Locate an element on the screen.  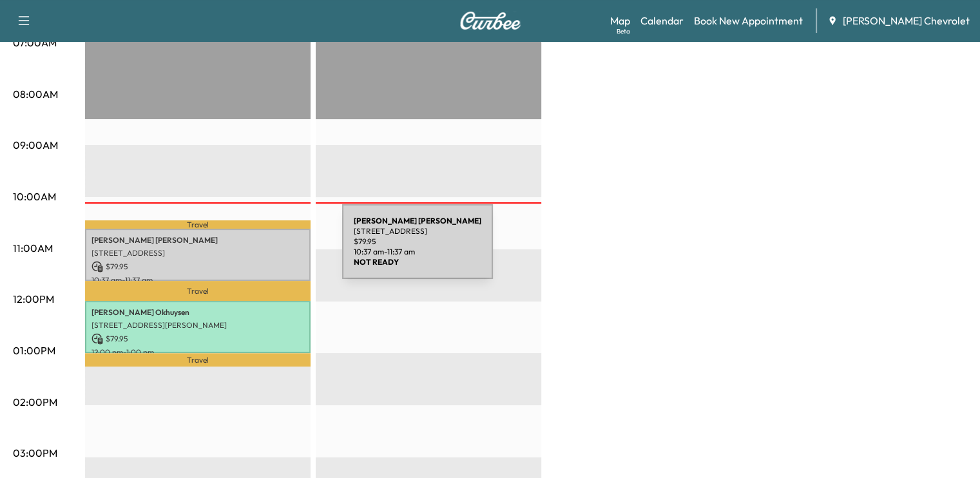
p: 09:00AM is located at coordinates (35, 145).